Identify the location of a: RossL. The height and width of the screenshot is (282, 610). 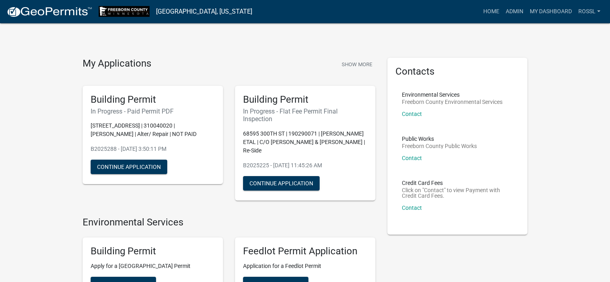
(589, 12).